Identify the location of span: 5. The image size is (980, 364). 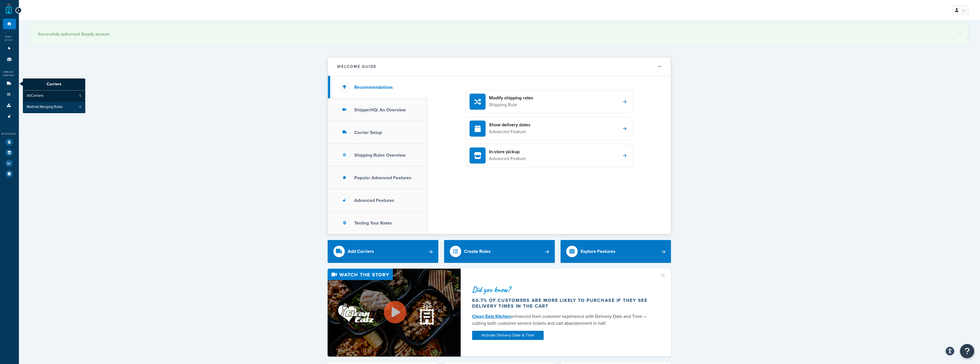
(80, 95).